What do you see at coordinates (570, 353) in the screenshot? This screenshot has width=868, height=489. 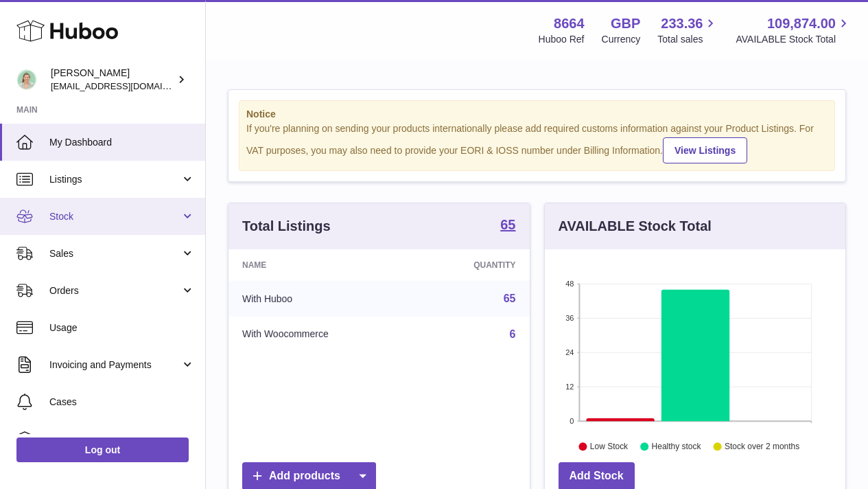 I see `text: 24` at bounding box center [570, 353].